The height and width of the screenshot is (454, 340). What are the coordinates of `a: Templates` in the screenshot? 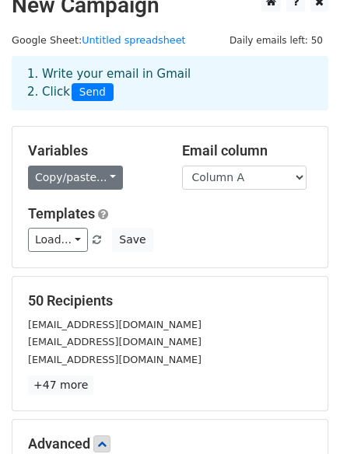 It's located at (61, 213).